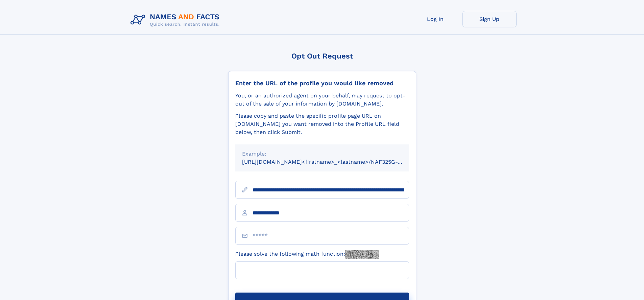  I want to click on a: Sign Up, so click(490, 19).